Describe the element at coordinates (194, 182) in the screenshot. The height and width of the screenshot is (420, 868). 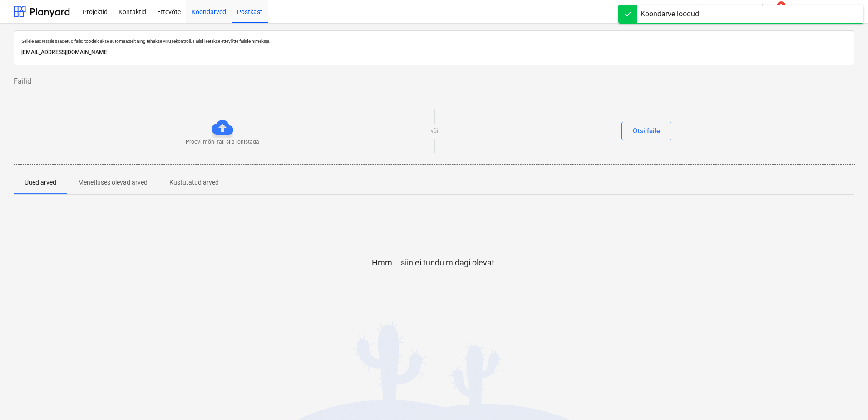
I see `p: Kustutatud arved` at that location.